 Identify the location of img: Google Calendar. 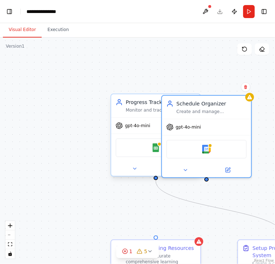
(206, 149).